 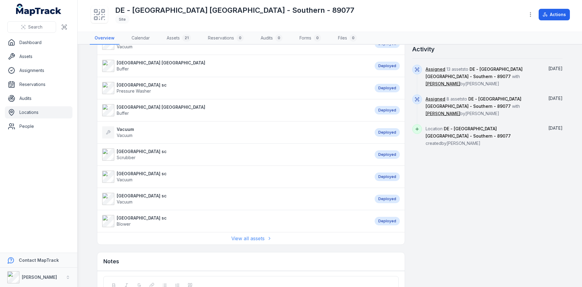 What do you see at coordinates (126, 157) in the screenshot?
I see `span: Scrubber` at bounding box center [126, 157].